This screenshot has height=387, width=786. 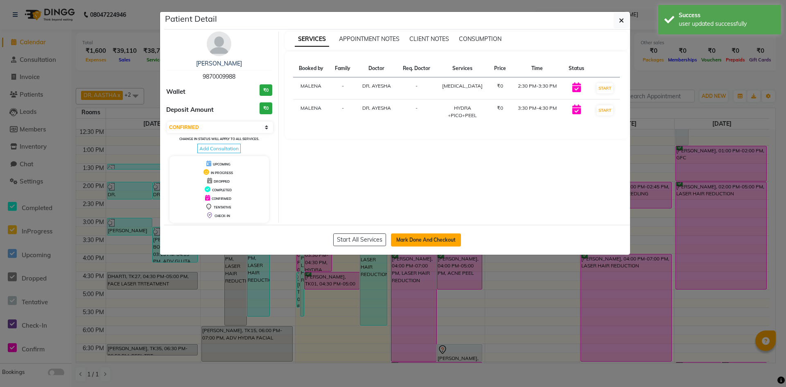 I want to click on span: CONFIRMED, so click(x=222, y=199).